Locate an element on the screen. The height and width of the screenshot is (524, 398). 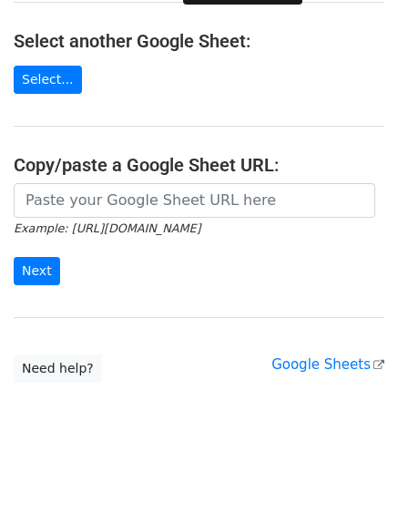
a: Google Sheets is located at coordinates (328, 364).